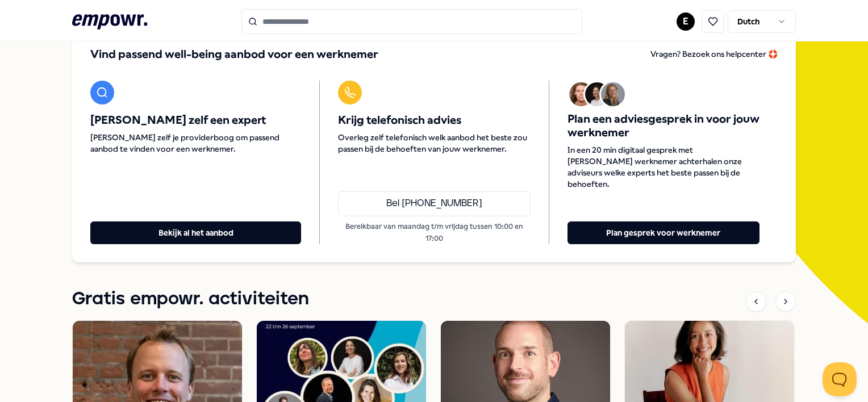 The height and width of the screenshot is (402, 868). I want to click on span: Krijg telefonisch advies, so click(434, 120).